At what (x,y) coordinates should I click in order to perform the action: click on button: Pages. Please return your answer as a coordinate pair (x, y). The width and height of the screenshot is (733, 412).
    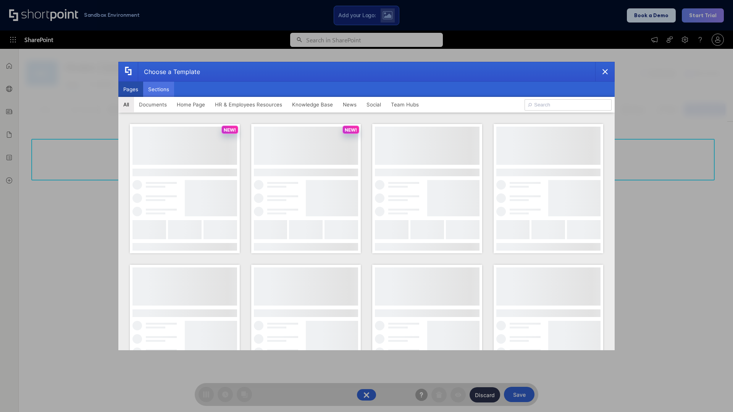
    Looking at the image, I should click on (131, 89).